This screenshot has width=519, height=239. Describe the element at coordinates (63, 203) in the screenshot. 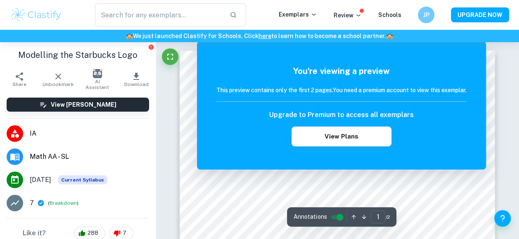

I see `button: Breakdown` at that location.